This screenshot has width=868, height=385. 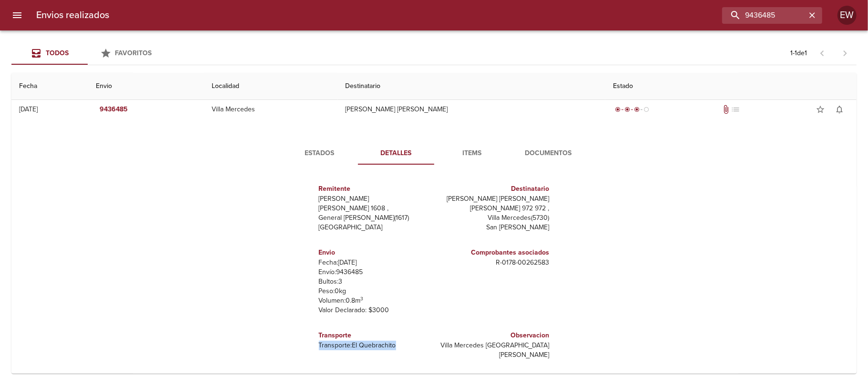 I want to click on span: Pagina siguiente, so click(x=845, y=54).